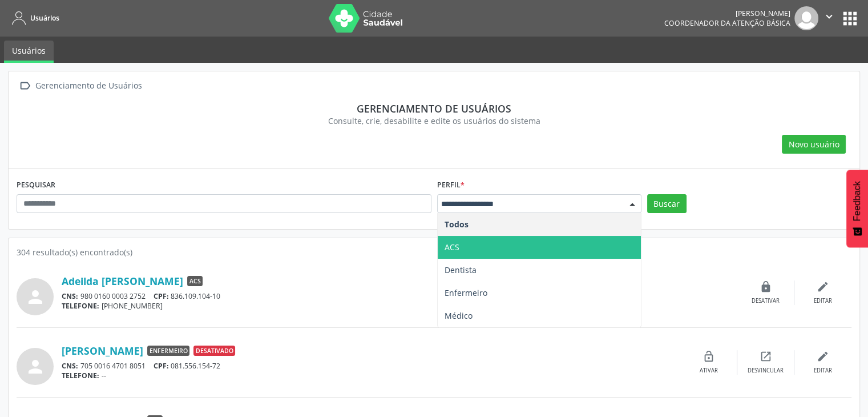 Image resolution: width=868 pixels, height=417 pixels. I want to click on div: Desvincular, so click(766, 370).